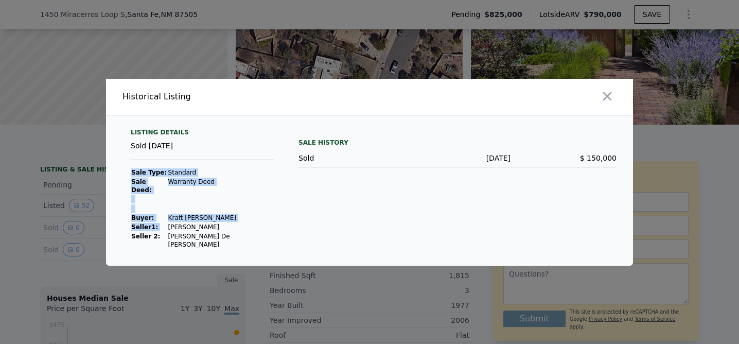 This screenshot has width=739, height=344. I want to click on strong: Sale Type:, so click(149, 172).